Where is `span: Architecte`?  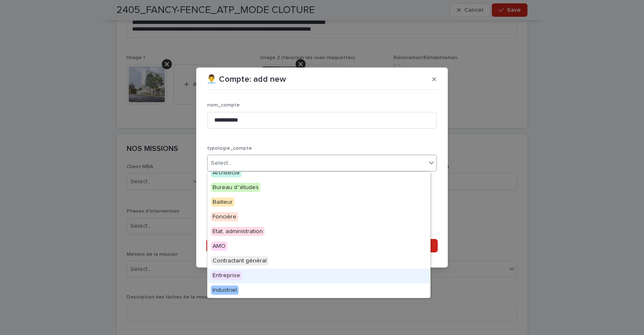
span: Architecte is located at coordinates (226, 173).